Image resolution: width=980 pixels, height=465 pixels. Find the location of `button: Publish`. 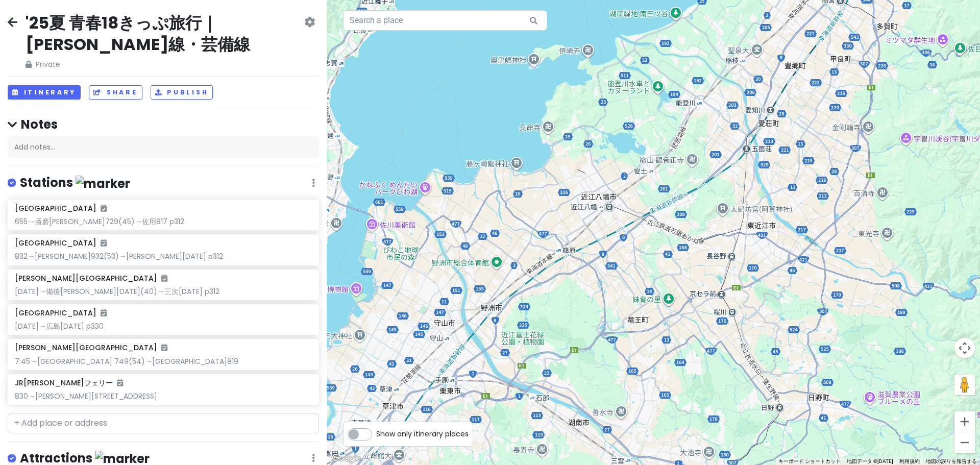

button: Publish is located at coordinates (182, 92).